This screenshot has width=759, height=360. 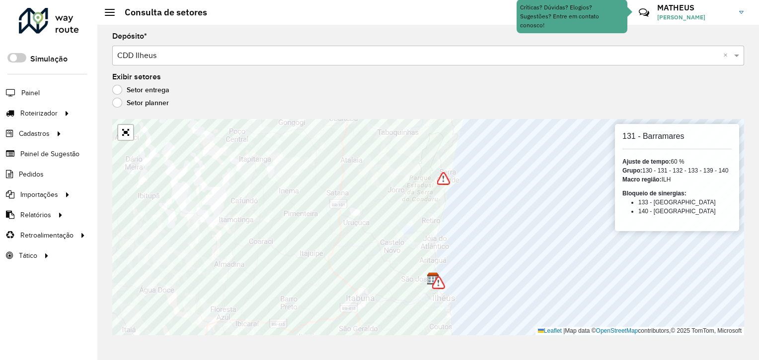 I want to click on span: Painel de Sugestão, so click(x=50, y=154).